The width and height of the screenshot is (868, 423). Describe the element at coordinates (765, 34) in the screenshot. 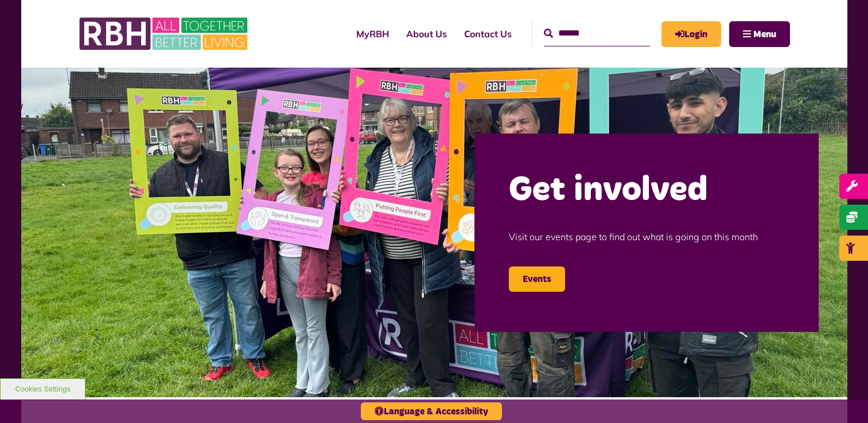

I see `span: Menu` at that location.